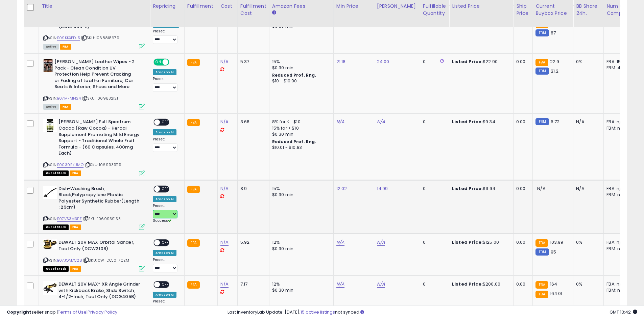 The height and width of the screenshot is (319, 644). Describe the element at coordinates (300, 62) in the screenshot. I see `div: 15%` at that location.